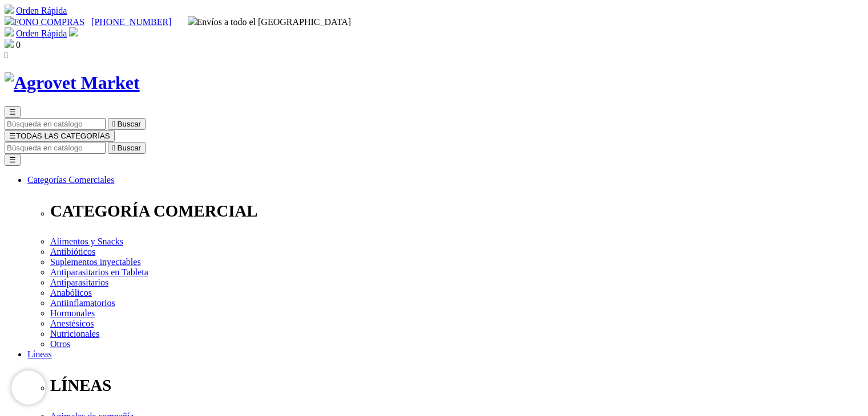 This screenshot has height=416, width=868. What do you see at coordinates (72, 251) in the screenshot?
I see `a: Antibióticos` at bounding box center [72, 251].